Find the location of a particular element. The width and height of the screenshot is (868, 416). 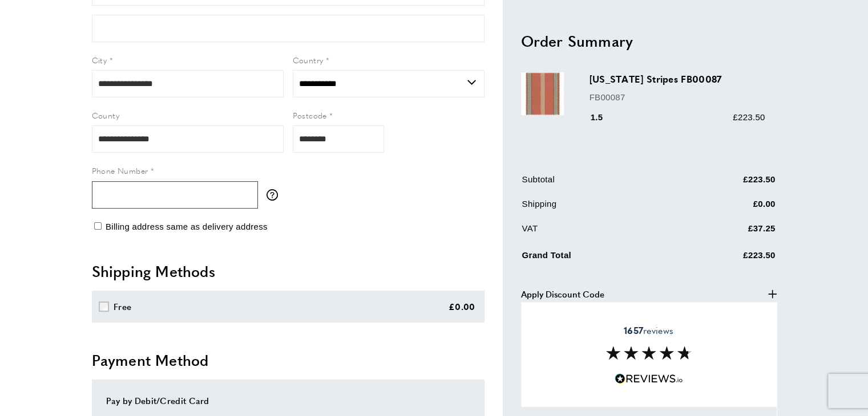

span: £223.50 is located at coordinates (749, 117).